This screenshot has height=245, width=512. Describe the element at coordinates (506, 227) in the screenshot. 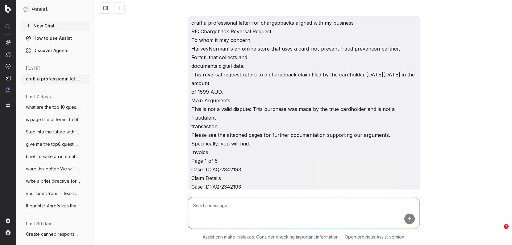

I see `span: 1` at that location.